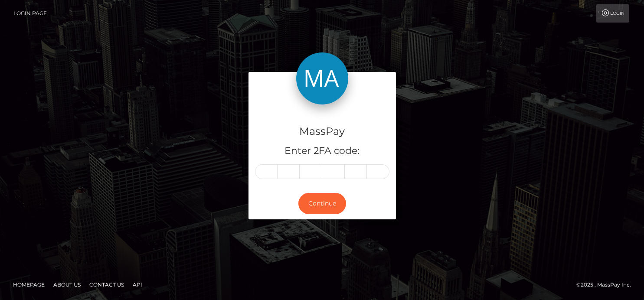 The height and width of the screenshot is (300, 644). What do you see at coordinates (322, 78) in the screenshot?
I see `img: MassPay` at bounding box center [322, 78].